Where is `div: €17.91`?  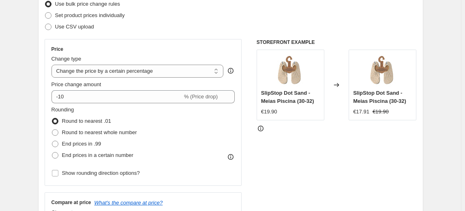
div: €17.91 is located at coordinates (362, 112).